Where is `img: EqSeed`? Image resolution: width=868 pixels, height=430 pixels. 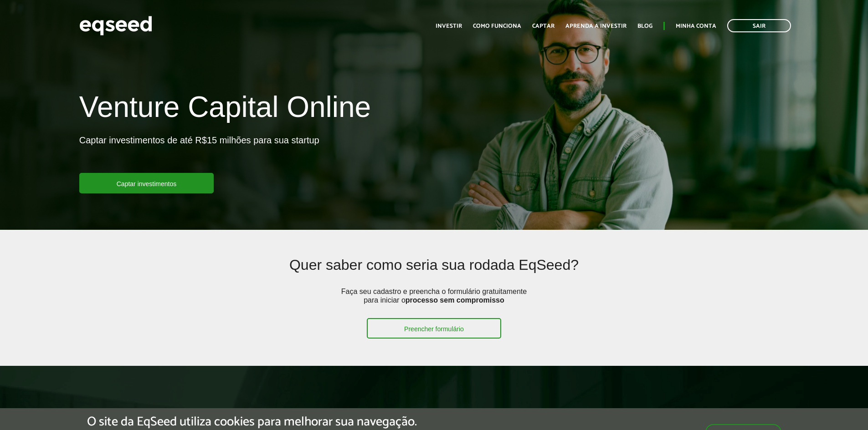
img: EqSeed is located at coordinates (116, 26).